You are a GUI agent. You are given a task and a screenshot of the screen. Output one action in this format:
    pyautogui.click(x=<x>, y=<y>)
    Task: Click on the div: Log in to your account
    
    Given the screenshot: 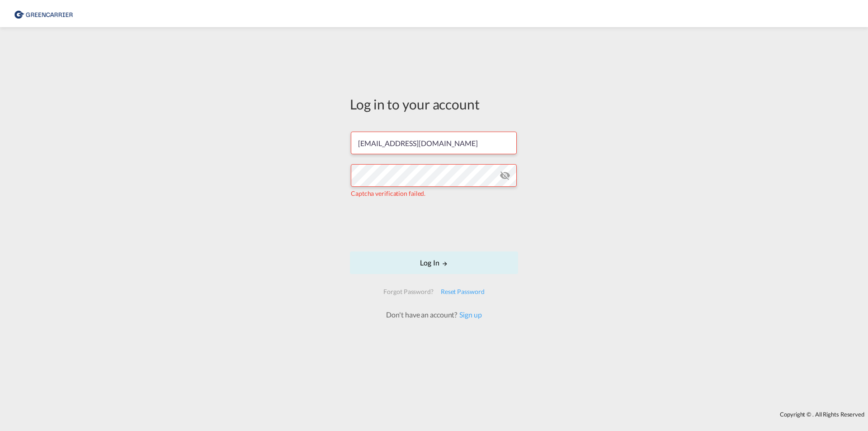 What is the action you would take?
    pyautogui.click(x=434, y=104)
    